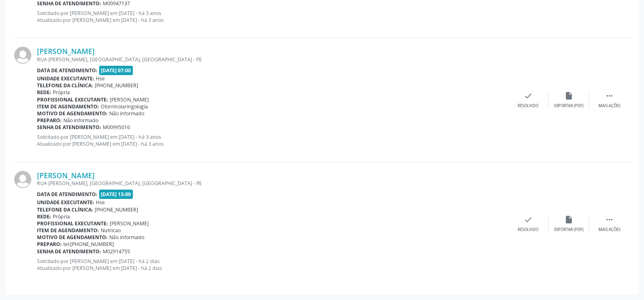 This screenshot has width=644, height=300. What do you see at coordinates (116, 251) in the screenshot?
I see `span: M02914755` at bounding box center [116, 251].